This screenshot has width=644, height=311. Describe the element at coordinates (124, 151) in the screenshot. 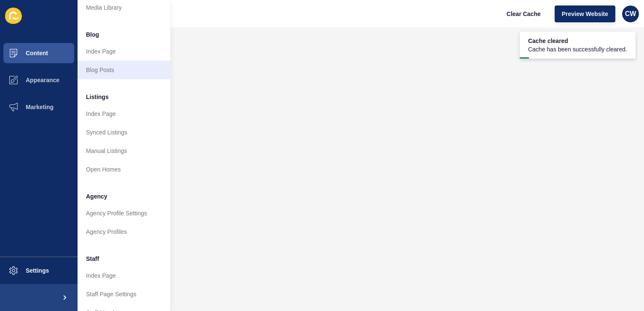

I see `a: Manual Listings` at that location.